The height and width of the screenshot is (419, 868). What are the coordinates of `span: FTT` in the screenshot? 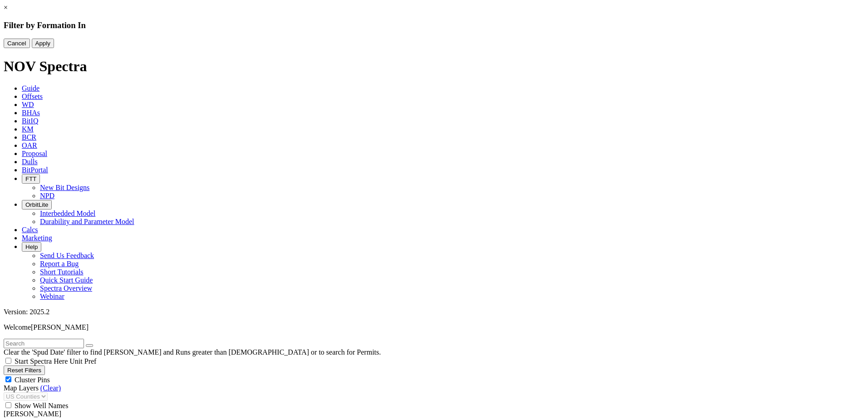 It's located at (31, 179).